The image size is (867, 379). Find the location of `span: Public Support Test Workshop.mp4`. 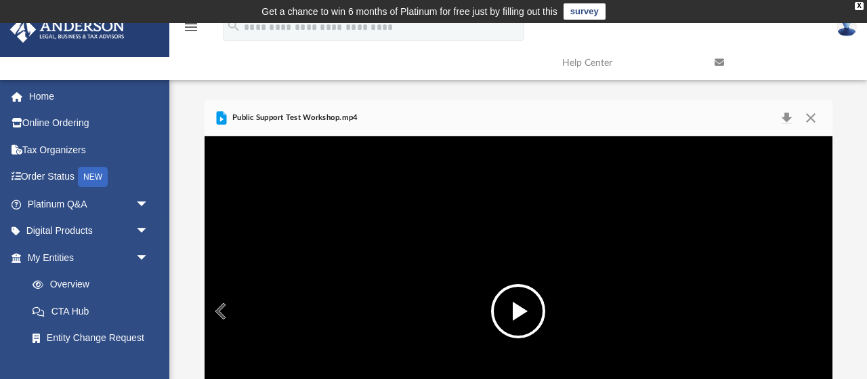

span: Public Support Test Workshop.mp4 is located at coordinates (294, 118).